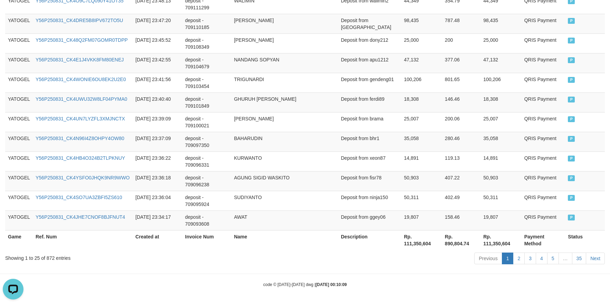 Image resolution: width=610 pixels, height=305 pixels. Describe the element at coordinates (80, 119) in the screenshot. I see `a: Y56P250831_CK4UN7LYZFL3XMJNCTX` at that location.